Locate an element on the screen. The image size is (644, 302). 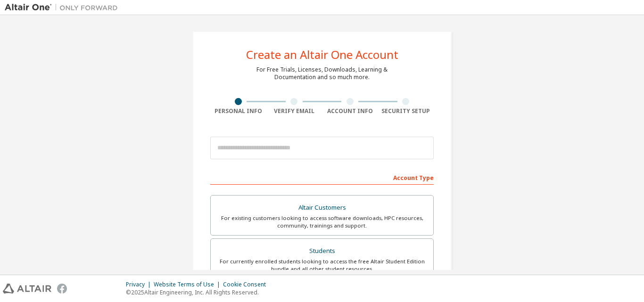
div: Verify Email is located at coordinates (294, 111).